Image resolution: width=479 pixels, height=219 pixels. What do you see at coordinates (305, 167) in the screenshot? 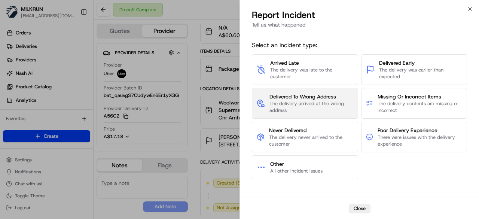
I see `button: OtherAll other incident issues` at bounding box center [305, 167].